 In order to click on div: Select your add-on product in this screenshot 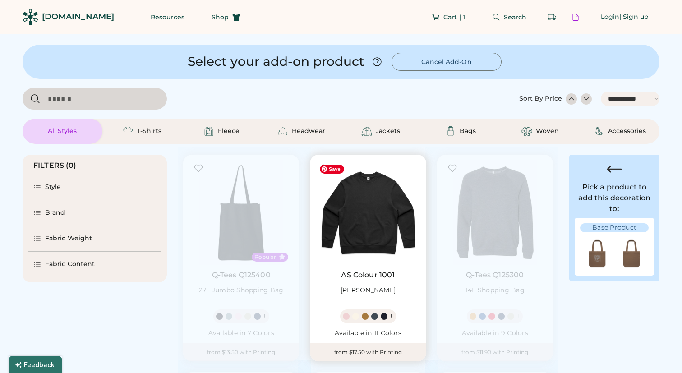, I will do `click(276, 62)`.